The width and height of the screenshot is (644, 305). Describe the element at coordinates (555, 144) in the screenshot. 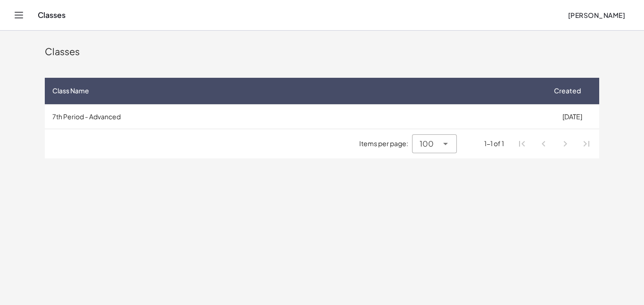

I see `nav: Pagination Navigation` at that location.